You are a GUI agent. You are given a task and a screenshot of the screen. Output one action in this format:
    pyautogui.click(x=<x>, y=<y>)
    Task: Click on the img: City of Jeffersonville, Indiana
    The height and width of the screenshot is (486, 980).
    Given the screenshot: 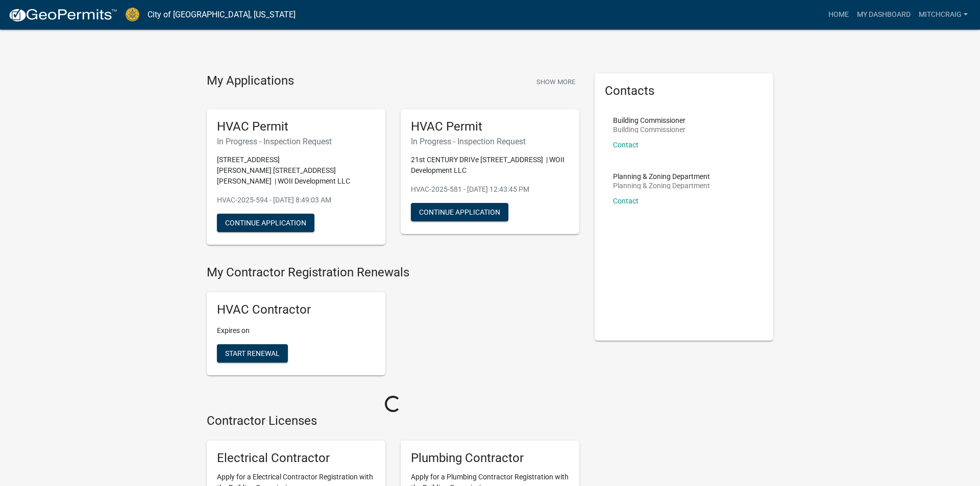 What is the action you would take?
    pyautogui.click(x=132, y=15)
    